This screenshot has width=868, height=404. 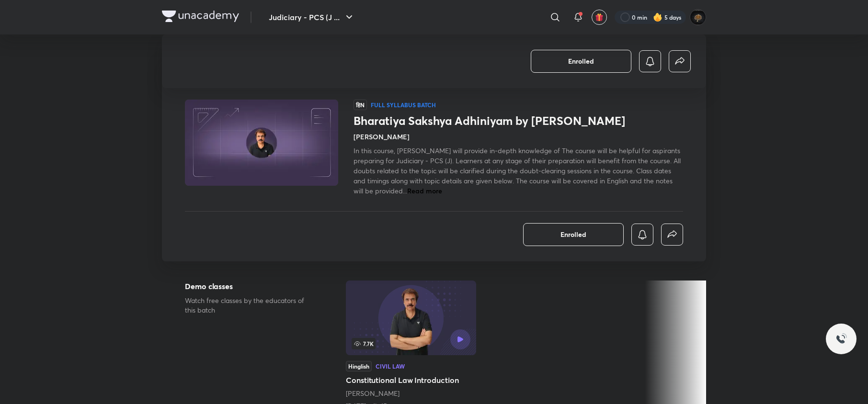 What do you see at coordinates (312, 17) in the screenshot?
I see `button: Judiciary - PCS (J ...` at bounding box center [312, 17].